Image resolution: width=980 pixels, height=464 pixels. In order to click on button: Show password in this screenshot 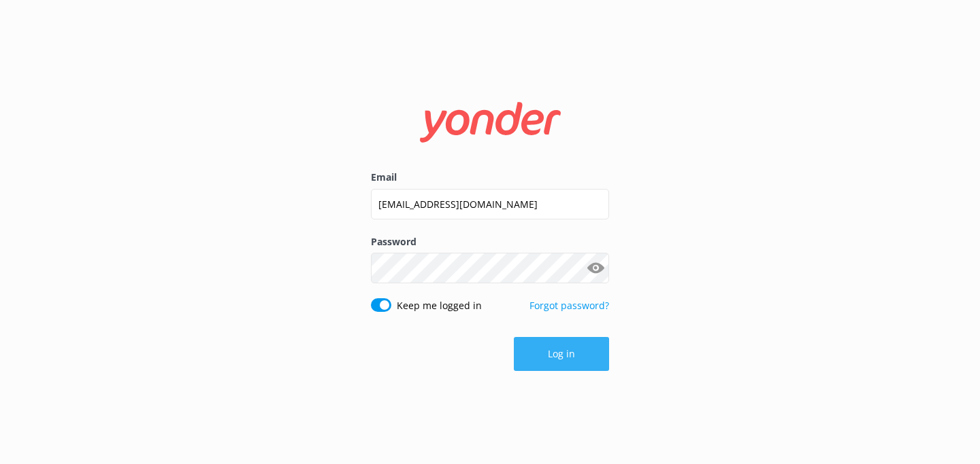, I will do `click(596, 268)`.